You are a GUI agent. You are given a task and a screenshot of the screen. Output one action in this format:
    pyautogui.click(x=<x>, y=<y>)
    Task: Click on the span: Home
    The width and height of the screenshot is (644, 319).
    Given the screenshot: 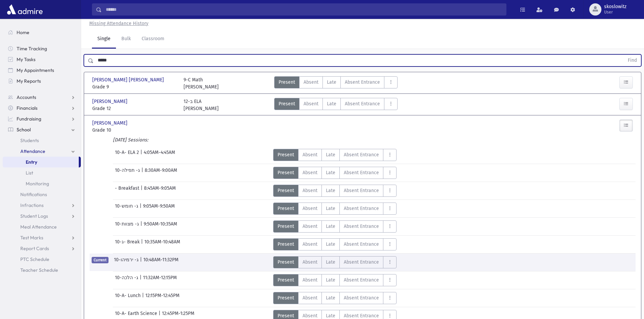 What is the action you would take?
    pyautogui.click(x=23, y=33)
    